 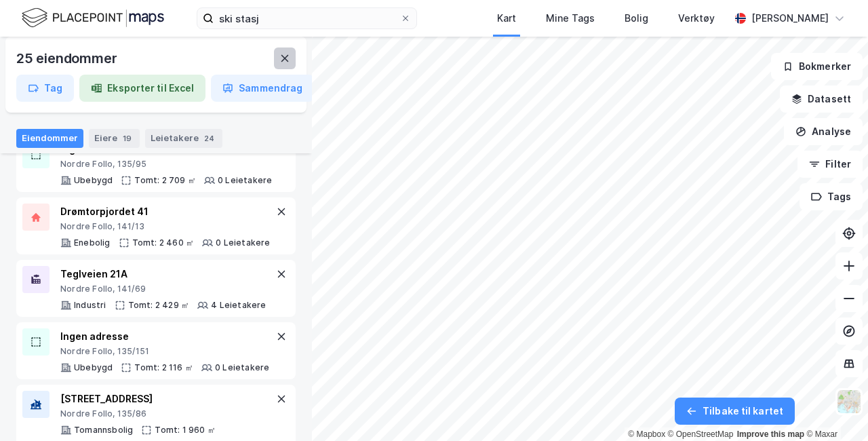 I want to click on div: Industri, so click(x=90, y=305).